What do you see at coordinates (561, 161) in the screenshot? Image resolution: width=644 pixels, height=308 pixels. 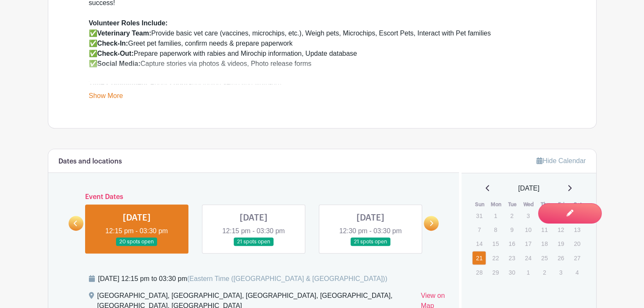 I see `a: Hide Calendar` at bounding box center [561, 161].